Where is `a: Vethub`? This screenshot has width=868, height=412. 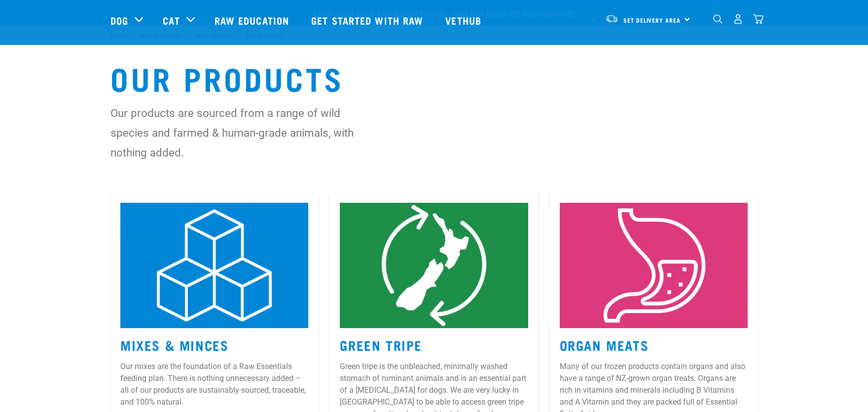 a: Vethub is located at coordinates (465, 20).